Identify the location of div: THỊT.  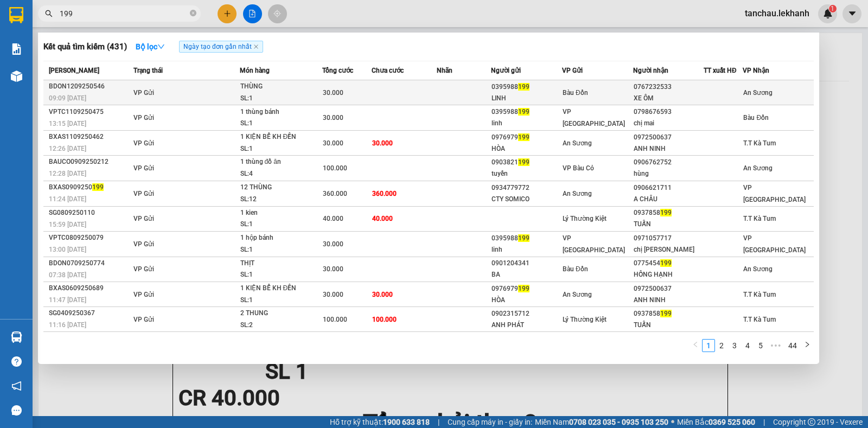
(281, 264).